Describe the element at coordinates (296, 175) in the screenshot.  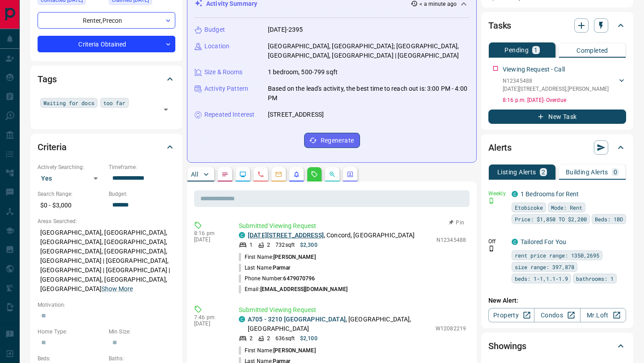
I see `svg: Listing Alerts` at that location.